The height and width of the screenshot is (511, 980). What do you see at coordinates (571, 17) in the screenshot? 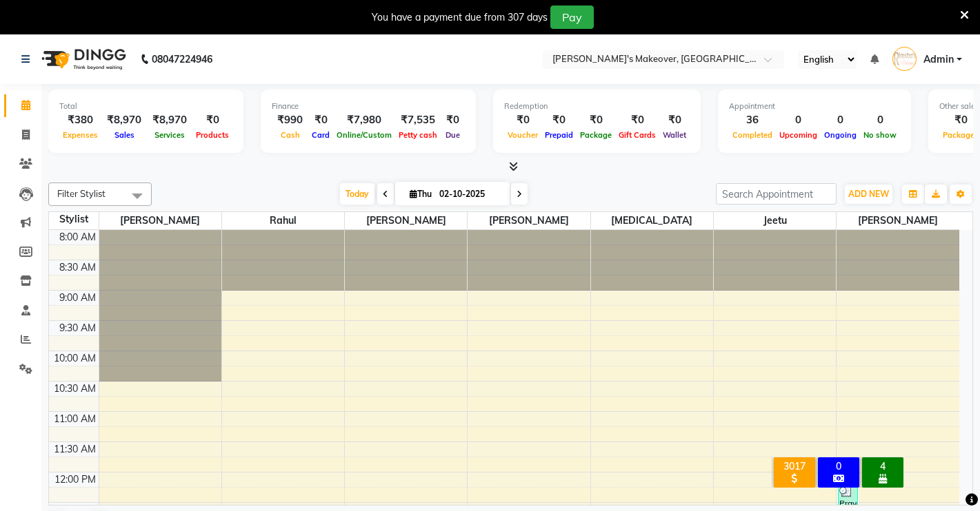
I see `button: Pay` at bounding box center [571, 17].